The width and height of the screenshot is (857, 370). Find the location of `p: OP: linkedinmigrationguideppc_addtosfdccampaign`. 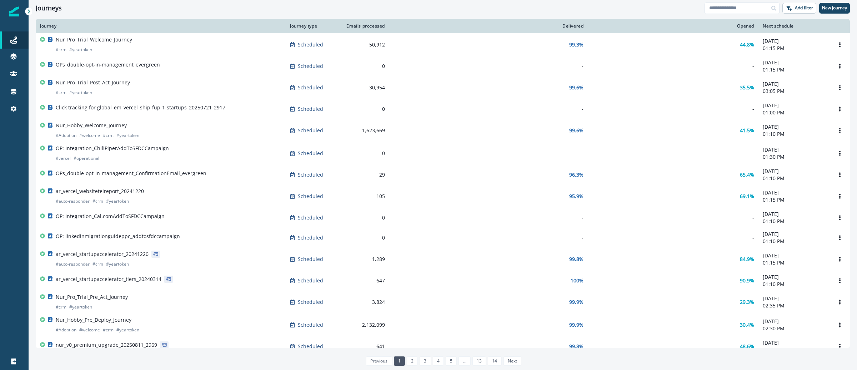

p: OP: linkedinmigrationguideppc_addtosfdccampaign is located at coordinates (118, 236).